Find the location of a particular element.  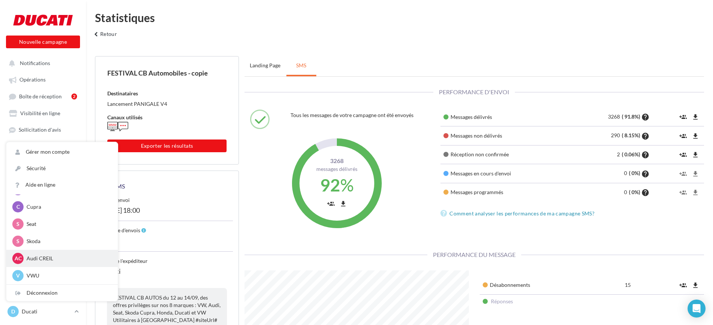

p: Cupra is located at coordinates (68, 207).